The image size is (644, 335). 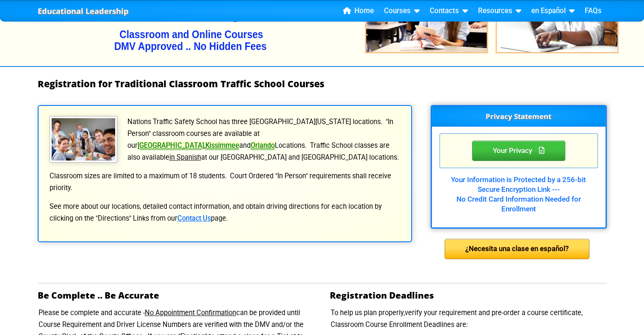 I want to click on div: Your Information is Protected by a 256-bit Secure Encryption Link --- No Credit Card Information ..., so click(x=518, y=191).